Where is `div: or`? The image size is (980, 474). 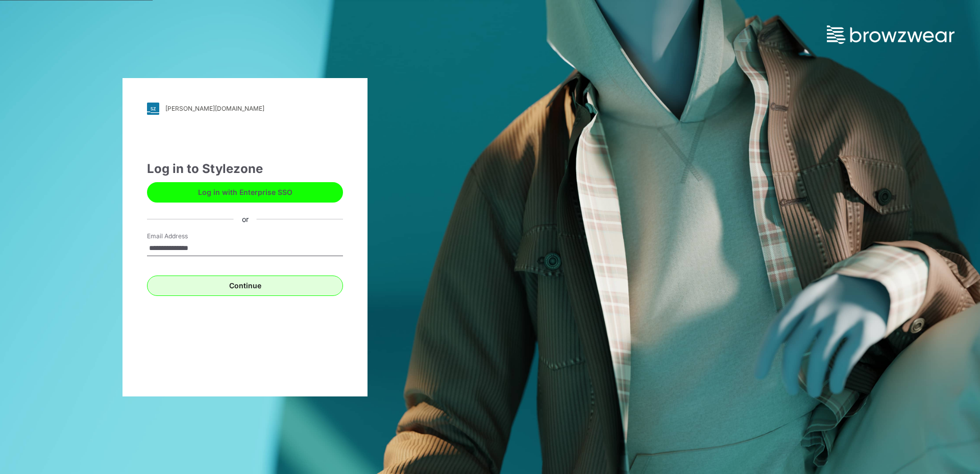
div: or is located at coordinates (245, 219).